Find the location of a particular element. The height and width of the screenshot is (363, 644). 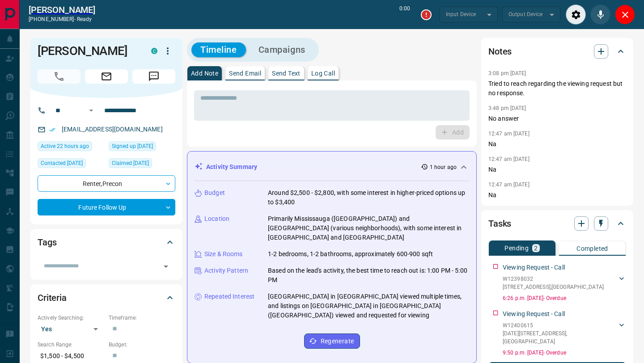

div: Audio Settings is located at coordinates (575, 14).